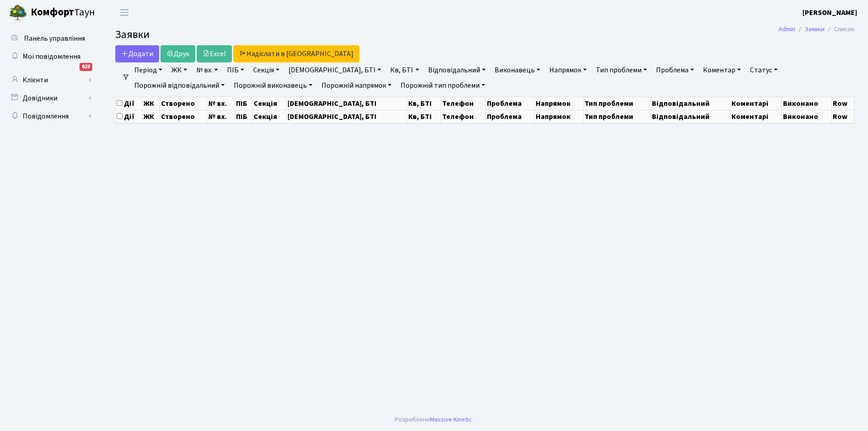 This screenshot has height=431, width=868. Describe the element at coordinates (133, 34) in the screenshot. I see `span: Заявки` at that location.